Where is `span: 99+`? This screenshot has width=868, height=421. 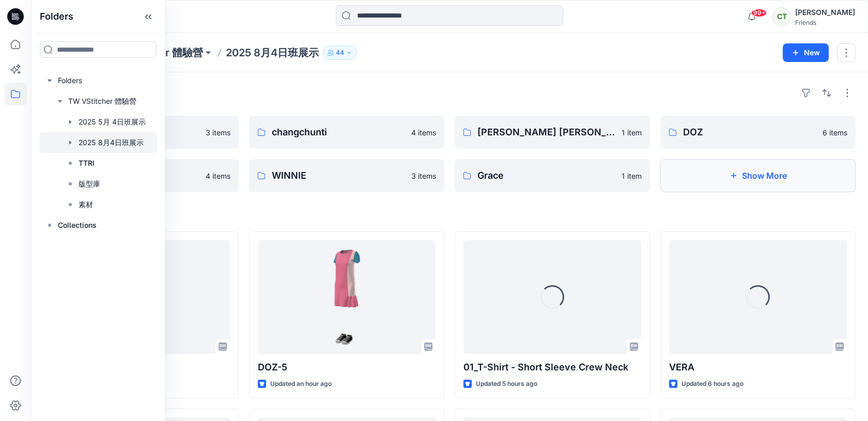
span: 99+ is located at coordinates (759, 13).